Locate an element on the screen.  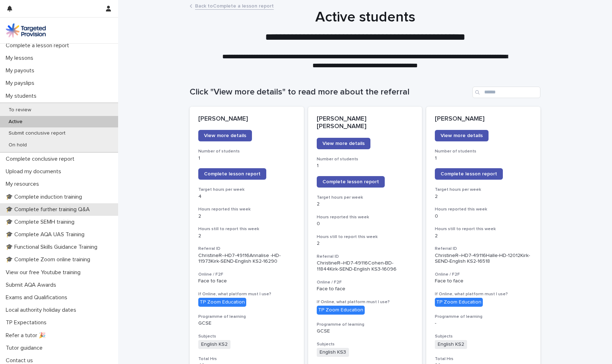
p: Exams and Qualifications is located at coordinates (38, 297).